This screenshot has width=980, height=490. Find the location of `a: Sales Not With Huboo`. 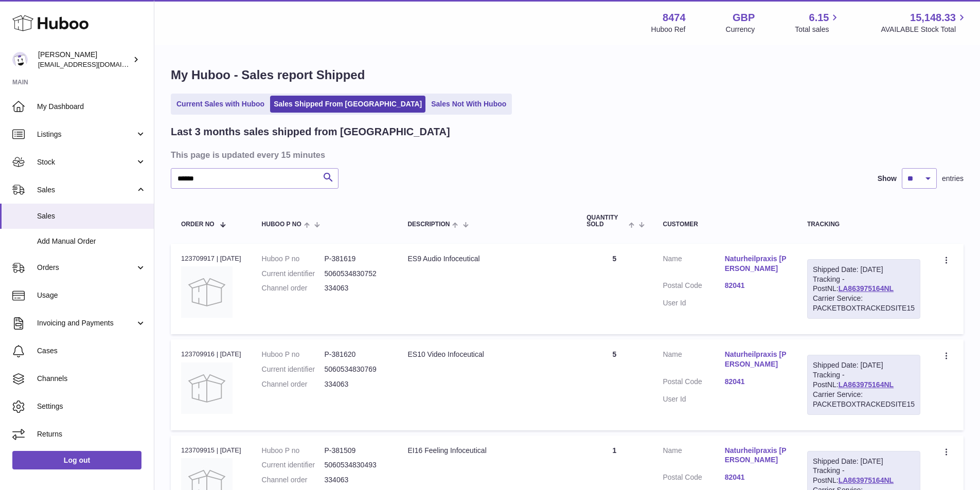

a: Sales Not With Huboo is located at coordinates (469, 104).